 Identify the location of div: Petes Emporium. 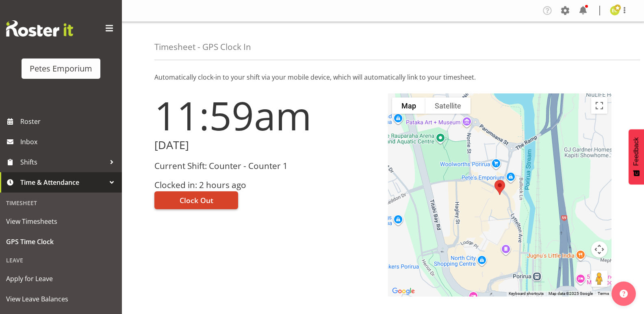
(61, 69).